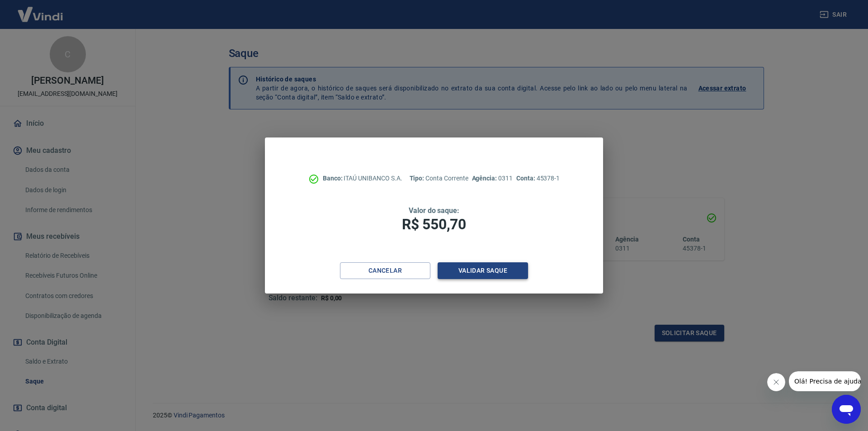  I want to click on p: 0311, so click(492, 178).